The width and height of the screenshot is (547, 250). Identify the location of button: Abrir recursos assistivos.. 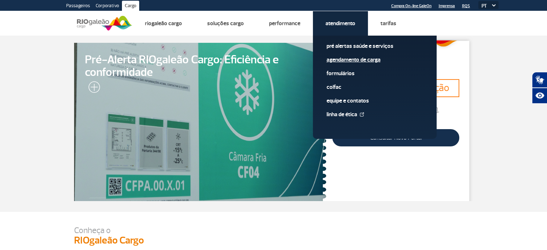
(539, 96).